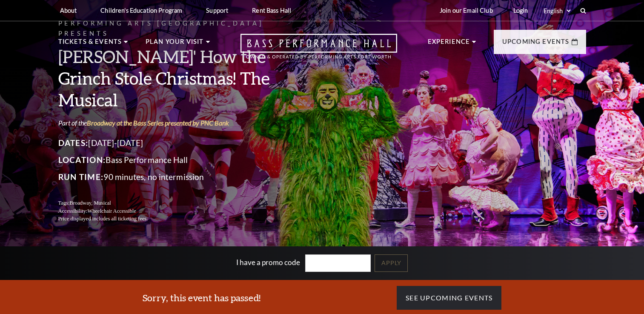 The image size is (644, 314). I want to click on p: Experience, so click(449, 44).